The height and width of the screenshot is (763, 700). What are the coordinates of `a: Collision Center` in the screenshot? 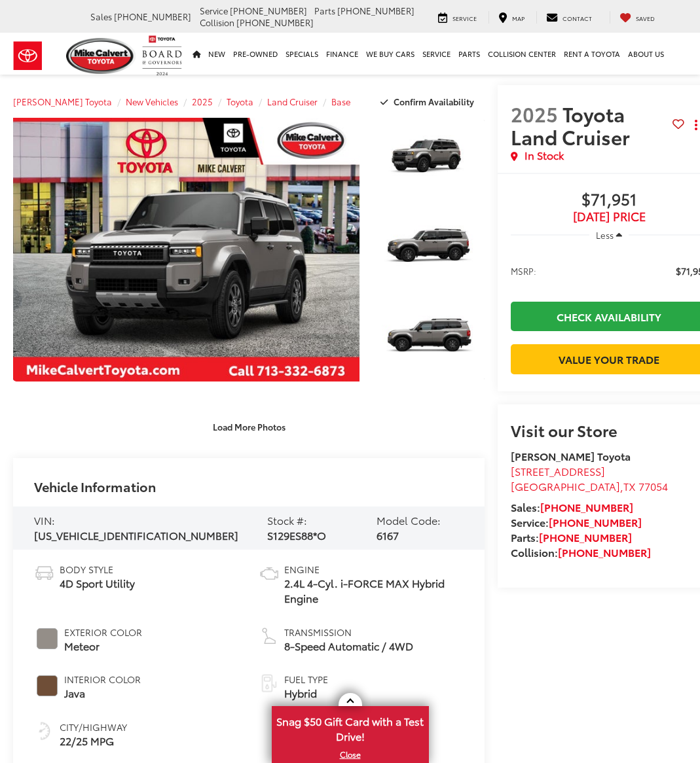 It's located at (522, 54).